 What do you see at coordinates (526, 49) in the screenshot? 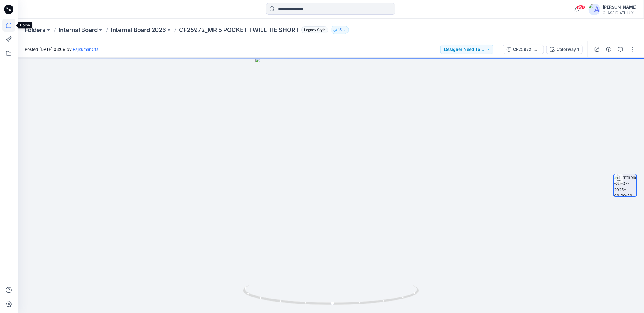
I see `div: CF25972_MR_5_POCKET_TWILL_TIE_SHORT 1 (1)` at bounding box center [526, 49].